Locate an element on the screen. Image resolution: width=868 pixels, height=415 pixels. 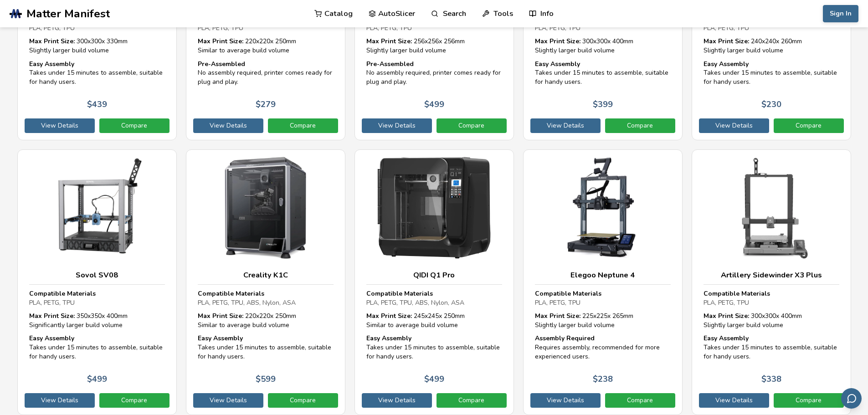
p: $ 230 is located at coordinates (772, 104).